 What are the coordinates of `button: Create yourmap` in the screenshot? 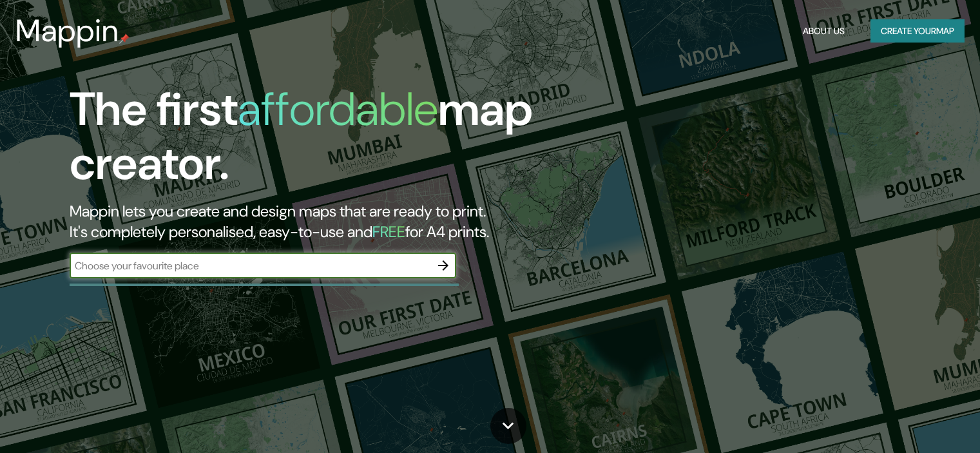 It's located at (917, 31).